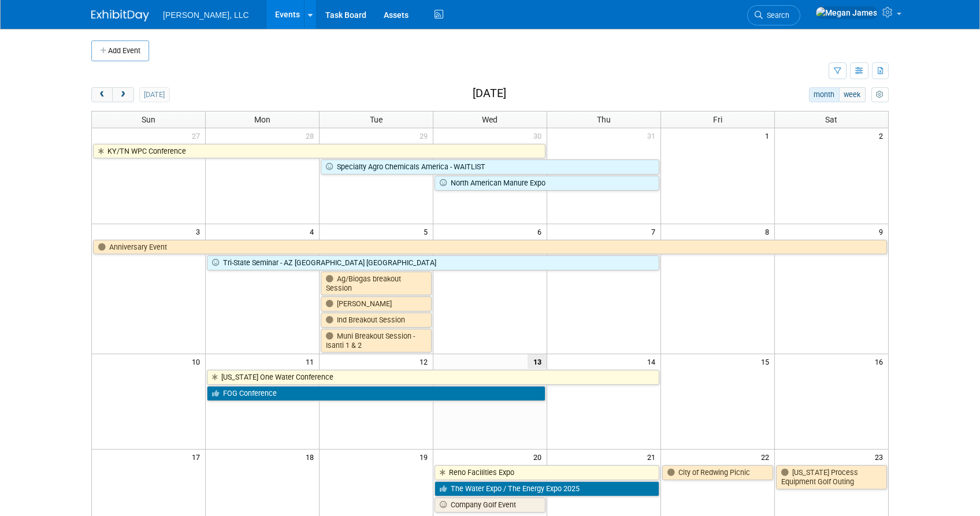  What do you see at coordinates (653, 135) in the screenshot?
I see `span: 31` at bounding box center [653, 135].